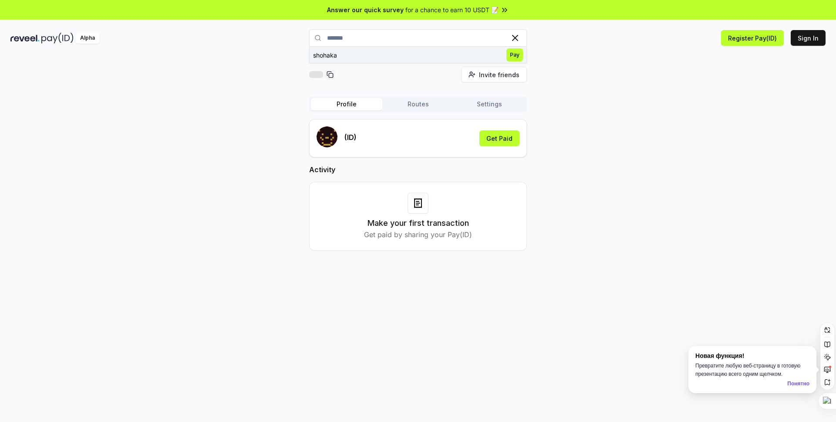 This screenshot has height=422, width=836. I want to click on div: shohaka, so click(325, 55).